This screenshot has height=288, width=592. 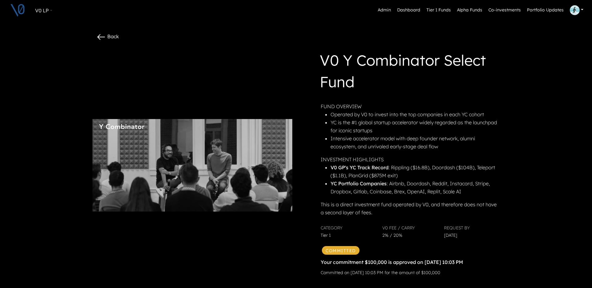 What do you see at coordinates (545, 10) in the screenshot?
I see `a: Portfolio Updates` at bounding box center [545, 10].